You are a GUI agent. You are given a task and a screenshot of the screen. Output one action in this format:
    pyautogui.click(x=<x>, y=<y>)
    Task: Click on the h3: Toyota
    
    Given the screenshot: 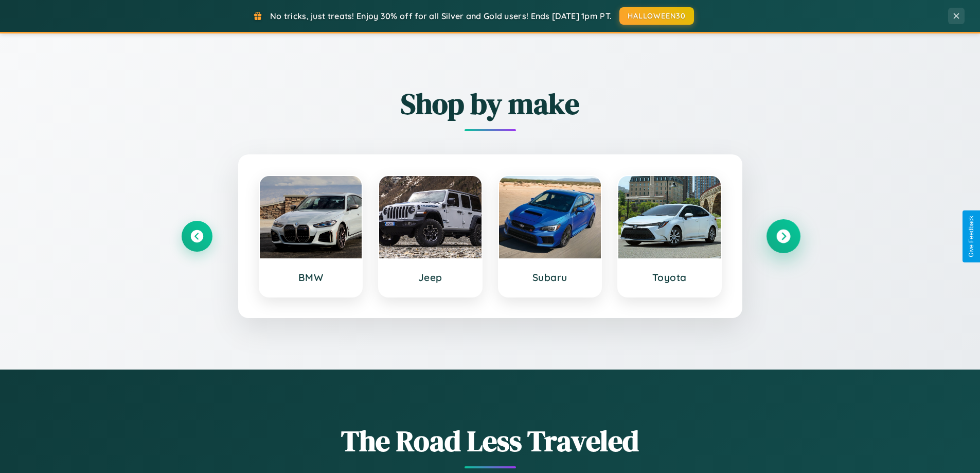 What is the action you would take?
    pyautogui.click(x=669, y=278)
    